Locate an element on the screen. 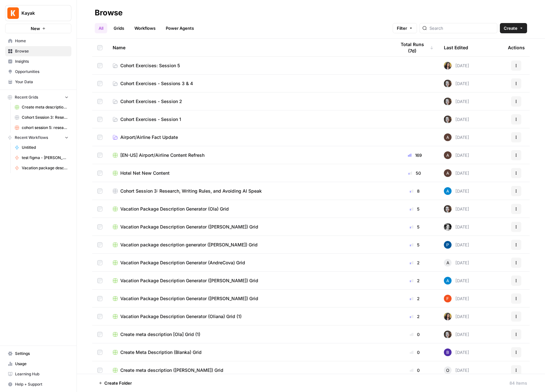 This screenshot has height=392, width=545. button: Help + Support is located at coordinates (38, 384).